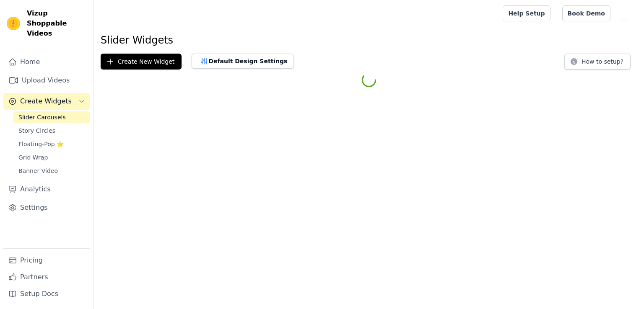 Image resolution: width=644 pixels, height=309 pixels. Describe the element at coordinates (46, 294) in the screenshot. I see `a: Setup Docs` at that location.